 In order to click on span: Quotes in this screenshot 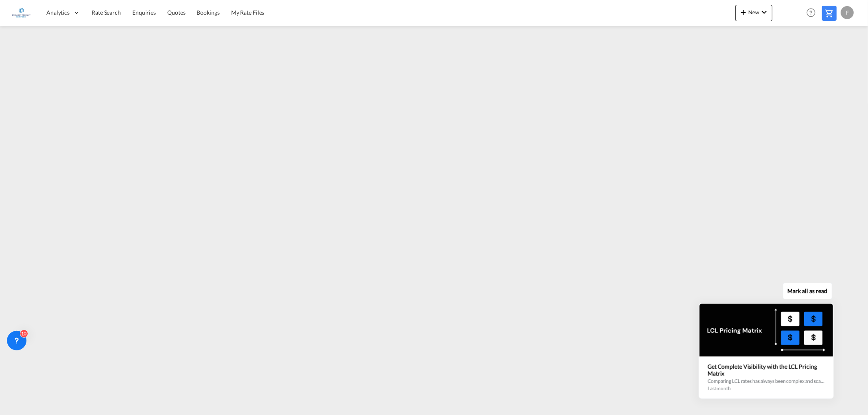, I will do `click(176, 12)`.